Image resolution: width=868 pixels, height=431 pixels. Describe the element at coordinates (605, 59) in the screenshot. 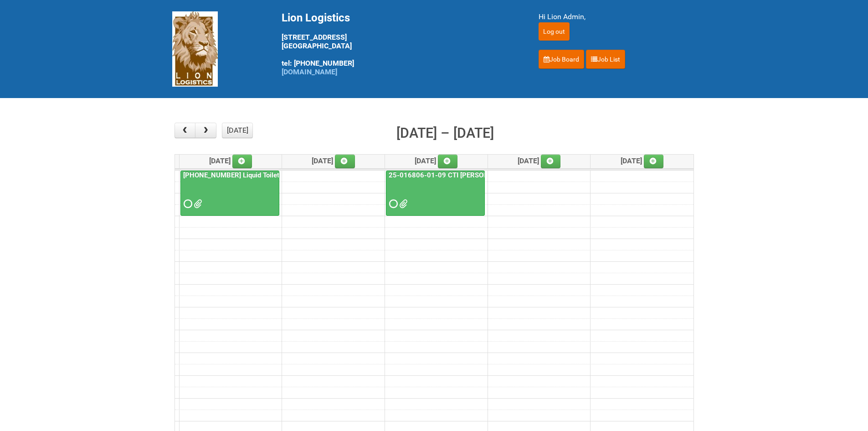

I see `a: Job List` at that location.